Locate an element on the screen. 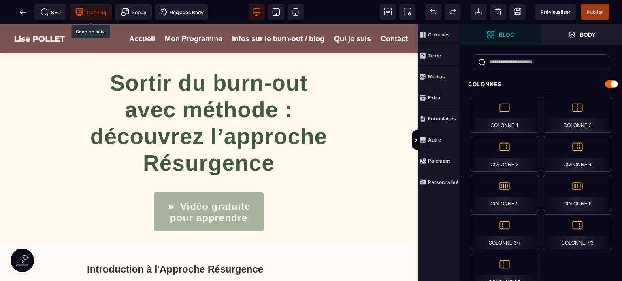 This screenshot has height=281, width=622. a: Qui je suis is located at coordinates (352, 15).